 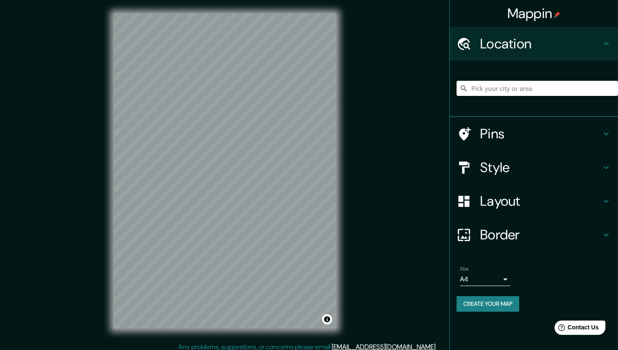 I want to click on div: Pins, so click(x=534, y=134).